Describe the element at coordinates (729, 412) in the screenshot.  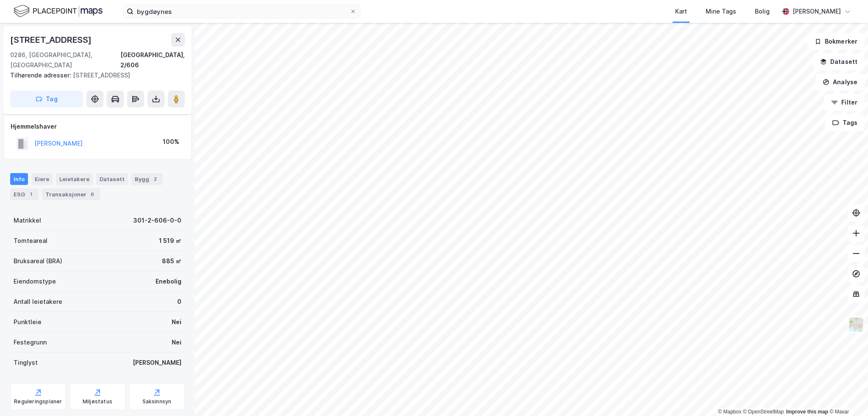
I see `a: Mapbox` at that location.